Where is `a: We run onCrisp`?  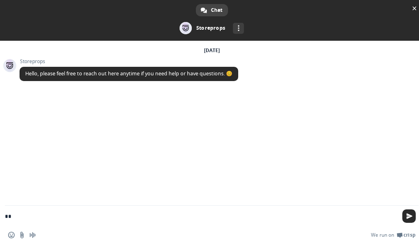 a: We run onCrisp is located at coordinates (393, 235).